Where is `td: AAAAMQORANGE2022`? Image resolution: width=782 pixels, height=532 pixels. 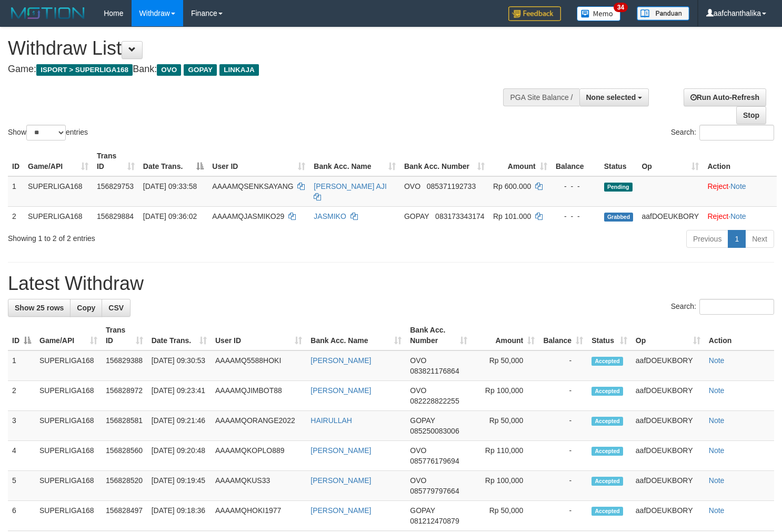 td: AAAAMQORANGE2022 is located at coordinates (259, 426).